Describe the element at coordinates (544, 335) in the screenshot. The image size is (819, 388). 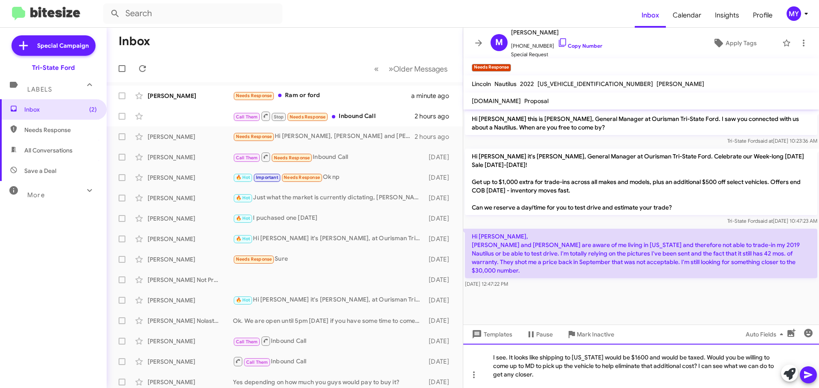
I see `span: Pause` at that location.